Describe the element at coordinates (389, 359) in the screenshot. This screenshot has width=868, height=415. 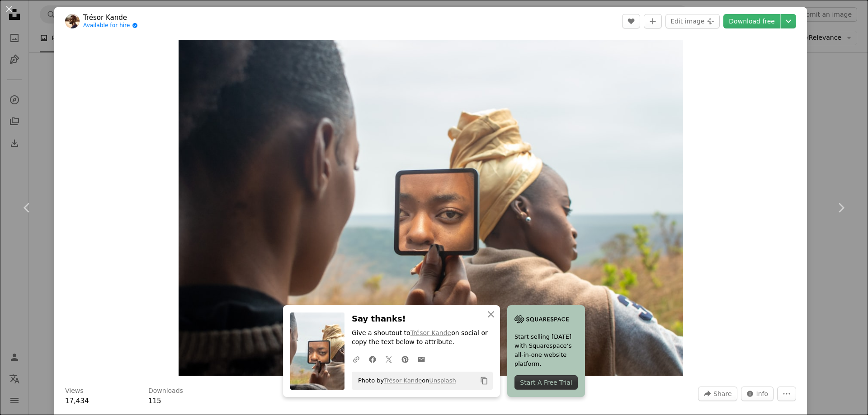
I see `a: Share on Twitter` at that location.